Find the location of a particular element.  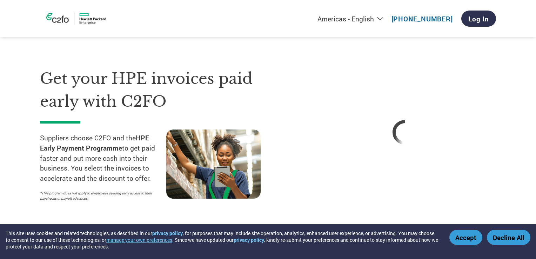

div: This site uses cookies and related technologies, as described in our , for purposes that may incl... is located at coordinates (223, 240).